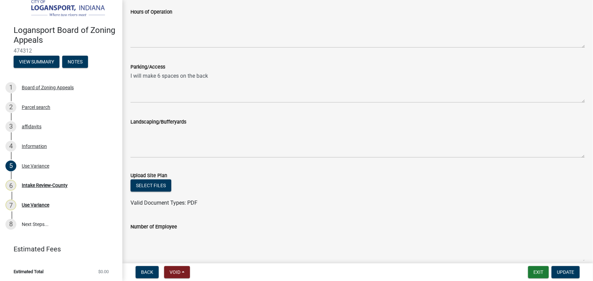 The image size is (593, 281). What do you see at coordinates (158, 122) in the screenshot?
I see `label: Landscaping/Bufferyards` at bounding box center [158, 122].